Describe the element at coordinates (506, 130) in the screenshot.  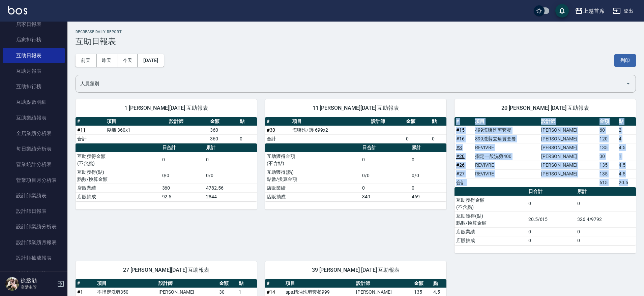
I see `td: 499海鹽洗剪套餐` at that location.